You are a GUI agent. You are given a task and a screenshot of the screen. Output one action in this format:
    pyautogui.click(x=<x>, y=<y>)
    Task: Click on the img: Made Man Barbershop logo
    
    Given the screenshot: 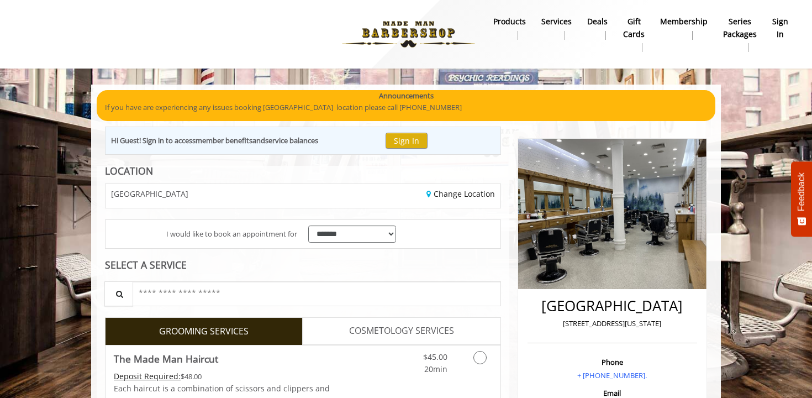 What is the action you would take?
    pyautogui.click(x=408, y=34)
    